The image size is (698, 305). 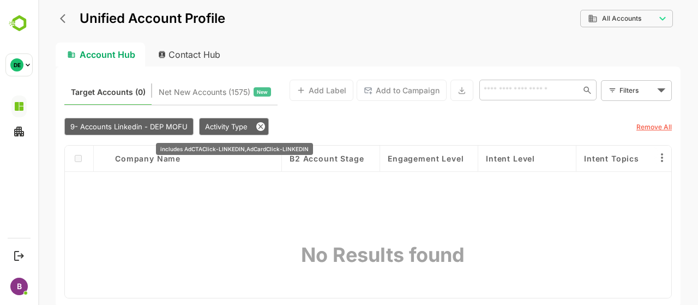 I want to click on span: B2 Account Stage, so click(x=288, y=158).